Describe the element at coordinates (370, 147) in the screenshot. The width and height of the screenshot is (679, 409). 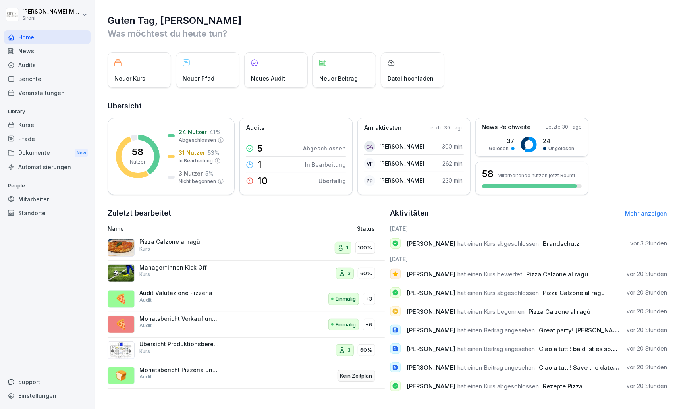
I see `div: CA` at that location.